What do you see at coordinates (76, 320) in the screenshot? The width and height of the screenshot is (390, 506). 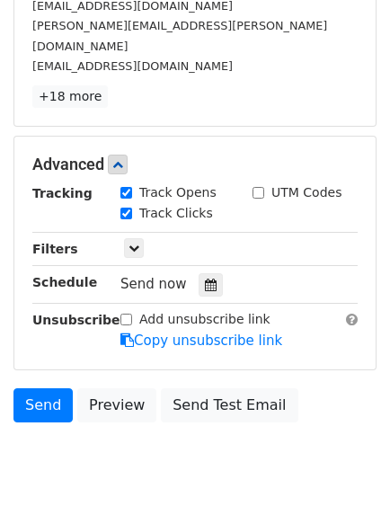 I see `strong: Unsubscribe` at bounding box center [76, 320].